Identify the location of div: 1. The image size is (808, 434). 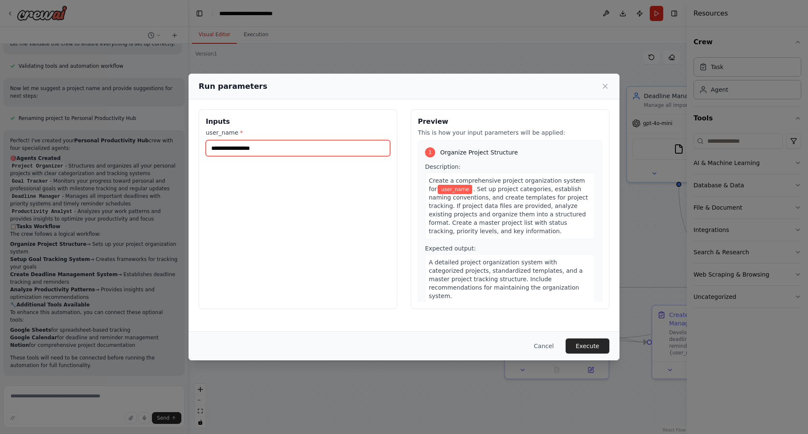
(430, 152).